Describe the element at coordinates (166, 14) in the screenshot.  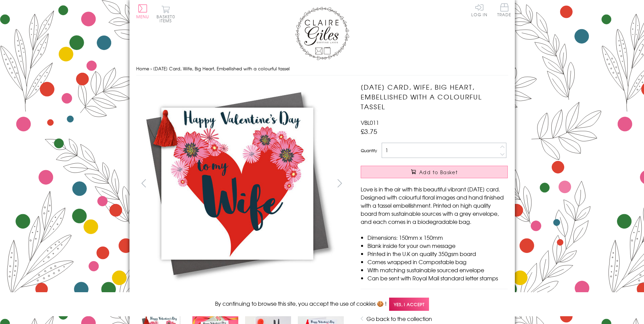
I see `button: Basket0 items` at that location.